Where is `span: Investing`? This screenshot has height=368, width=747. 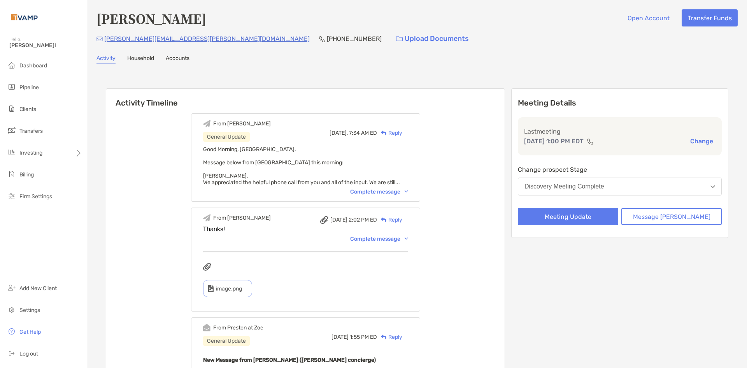
span: Investing is located at coordinates (31, 152).